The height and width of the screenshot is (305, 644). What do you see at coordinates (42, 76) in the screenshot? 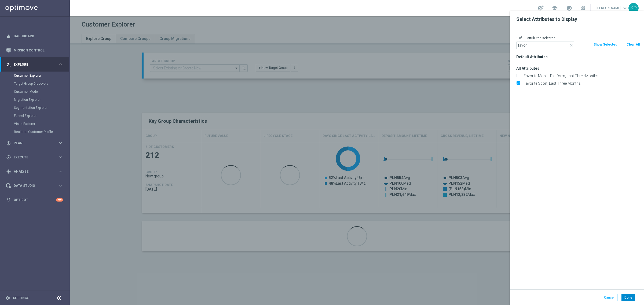
I see `div: Customer Explorer` at bounding box center [42, 76].